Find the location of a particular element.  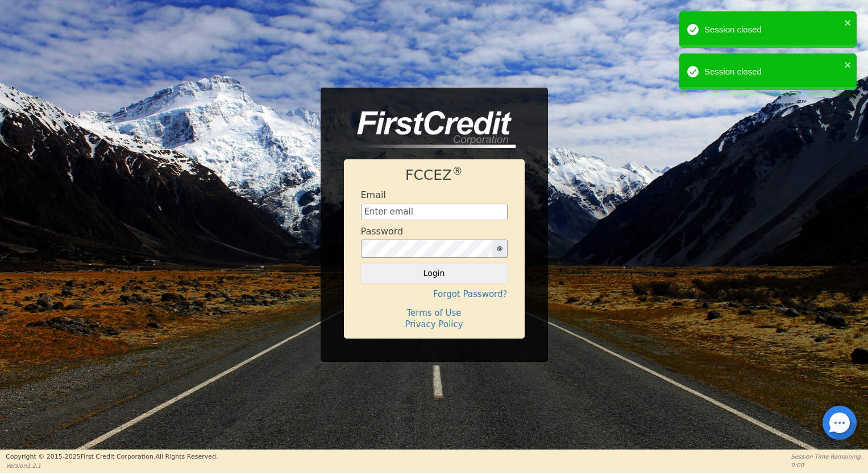

p: Copyright © 2015- 2025 First Credit Corporation. is located at coordinates (111, 457).